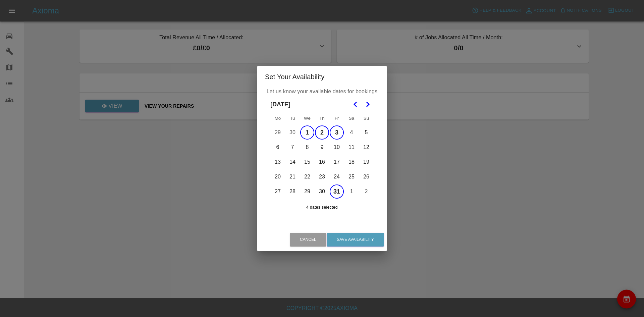  I want to click on button: Friday, October 31st, 2025, selected, so click(337, 192).